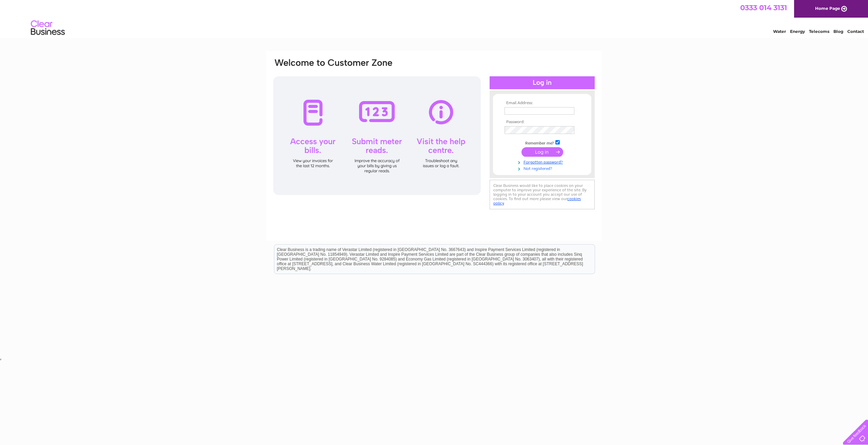 Image resolution: width=868 pixels, height=445 pixels. What do you see at coordinates (764, 7) in the screenshot?
I see `span: 0333 014 3131` at bounding box center [764, 7].